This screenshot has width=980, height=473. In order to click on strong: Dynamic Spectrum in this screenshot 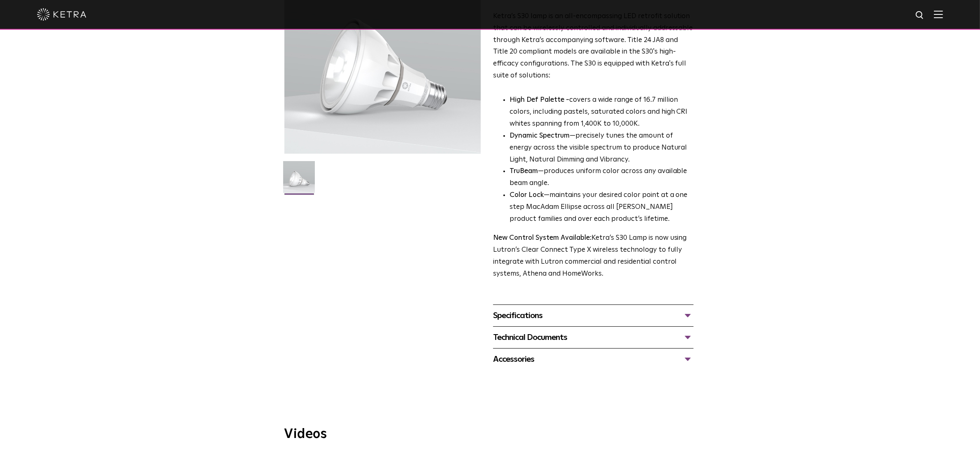, I will do `click(539, 136)`.